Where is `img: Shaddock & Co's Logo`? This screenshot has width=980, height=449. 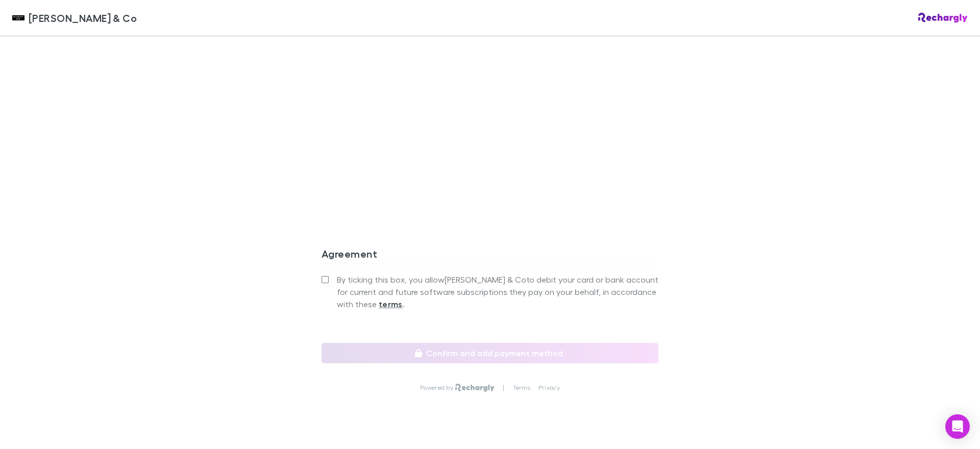
img: Shaddock & Co's Logo is located at coordinates (18, 18).